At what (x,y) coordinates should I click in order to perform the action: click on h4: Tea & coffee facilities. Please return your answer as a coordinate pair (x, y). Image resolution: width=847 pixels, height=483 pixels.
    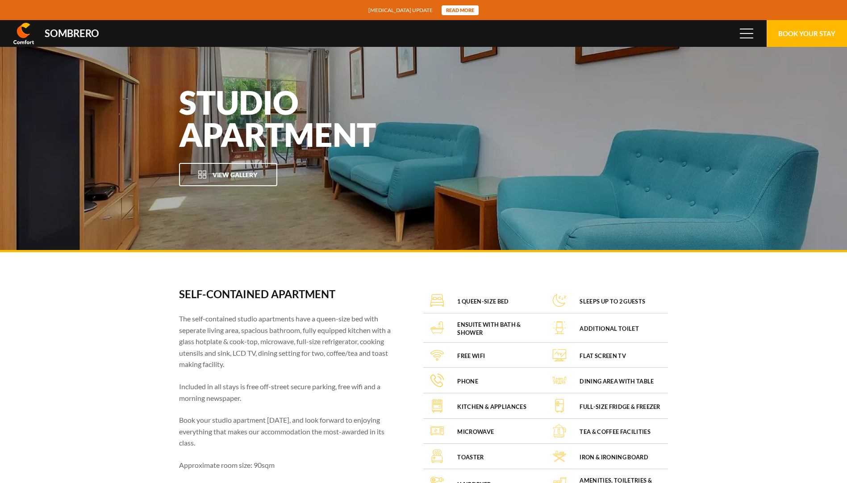
    Looking at the image, I should click on (615, 432).